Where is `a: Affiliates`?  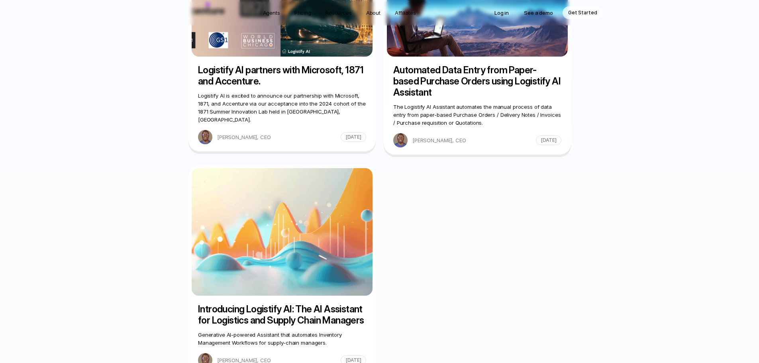 a: Affiliates is located at coordinates (405, 13).